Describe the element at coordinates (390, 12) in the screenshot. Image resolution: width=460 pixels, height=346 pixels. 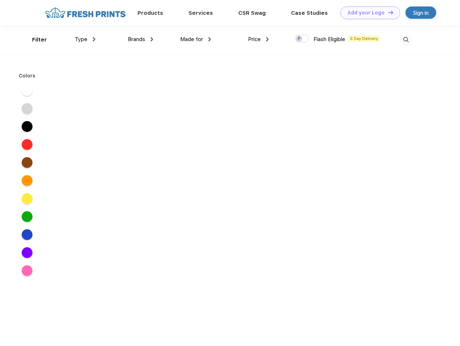
I see `img: DT` at that location.